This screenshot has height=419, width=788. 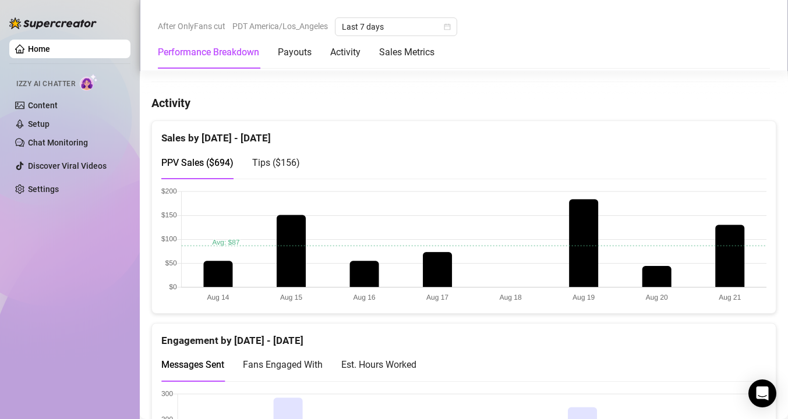 I want to click on span: PPV Sales ( $694 ), so click(x=197, y=163).